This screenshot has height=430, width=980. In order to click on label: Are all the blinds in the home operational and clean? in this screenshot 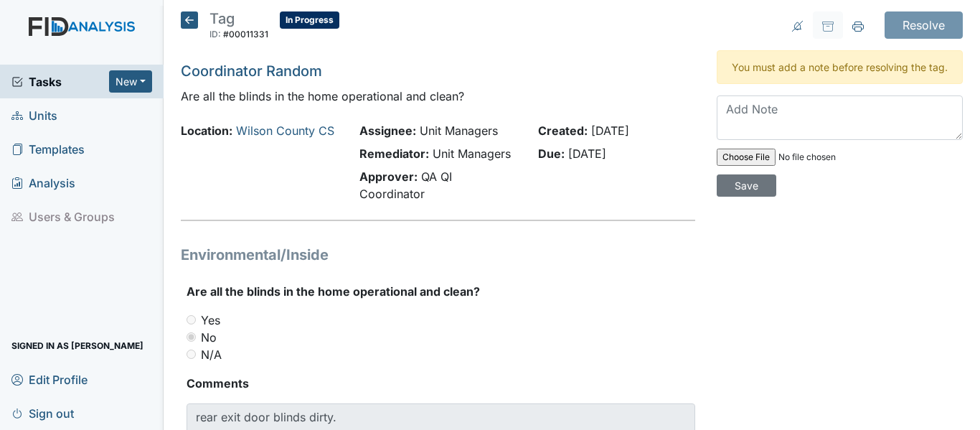, I will do `click(333, 292)`.